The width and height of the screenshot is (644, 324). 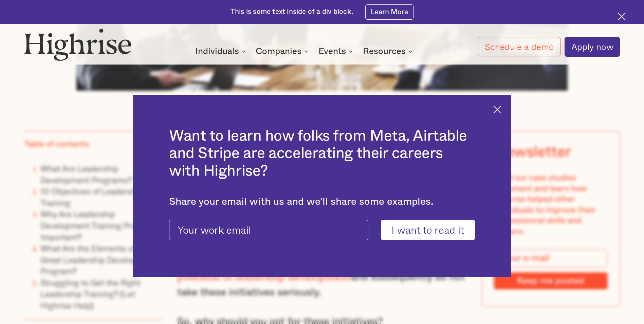 What do you see at coordinates (592, 47) in the screenshot?
I see `a: Apply now` at bounding box center [592, 47].